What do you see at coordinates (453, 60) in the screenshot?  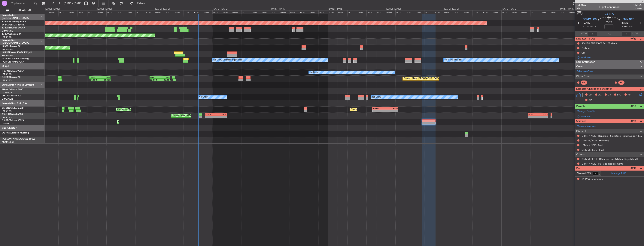 I see `div: No Crew Sabadell` at bounding box center [453, 60].